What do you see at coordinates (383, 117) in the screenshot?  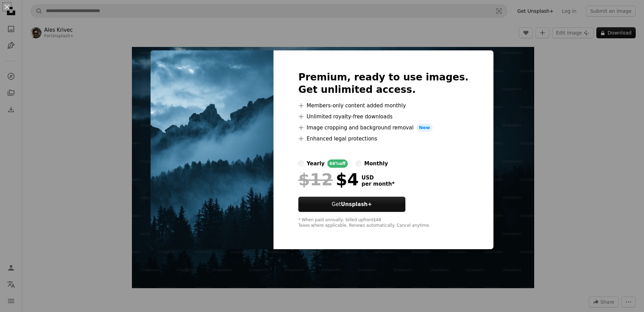 I see `li: Unlimited royalty-free downloads` at bounding box center [383, 117].